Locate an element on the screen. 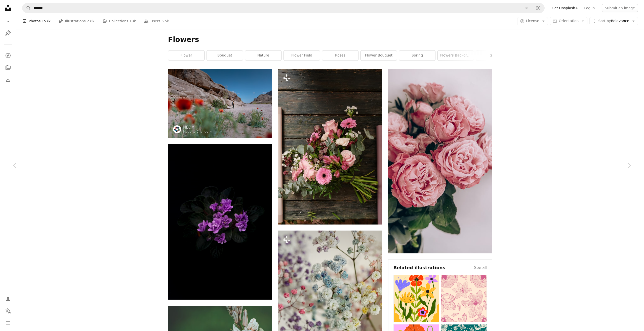  img: a man standing in the middle of a desert is located at coordinates (220, 103).